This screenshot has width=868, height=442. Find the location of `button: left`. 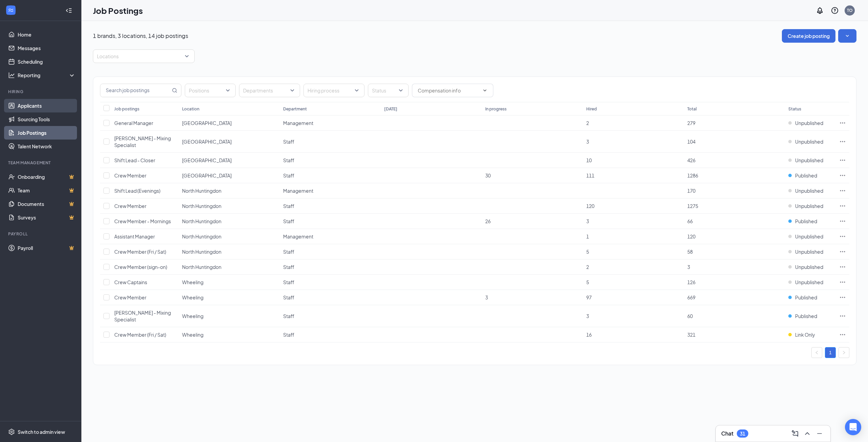

button: left is located at coordinates (817, 353).